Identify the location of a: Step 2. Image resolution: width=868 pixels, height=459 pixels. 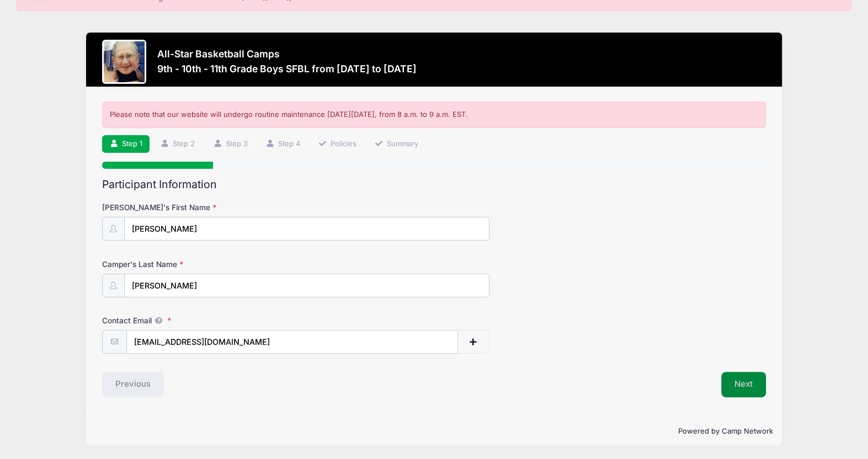
(178, 144).